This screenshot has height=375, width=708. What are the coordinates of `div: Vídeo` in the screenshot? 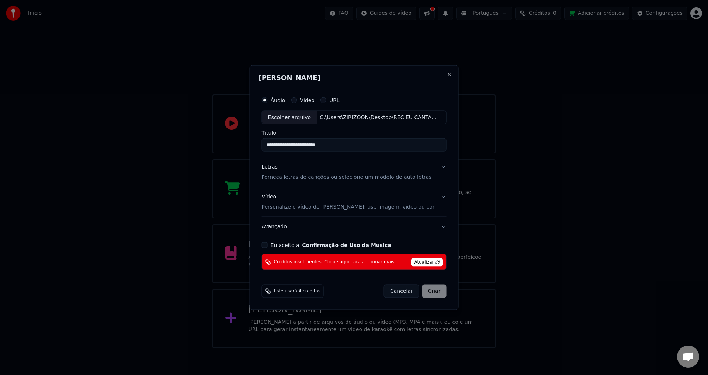 It's located at (348, 202).